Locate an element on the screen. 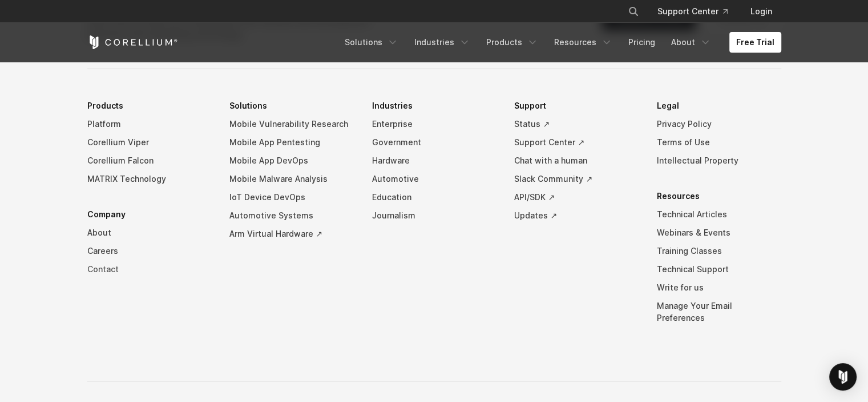  a: Automotive is located at coordinates (434, 179).